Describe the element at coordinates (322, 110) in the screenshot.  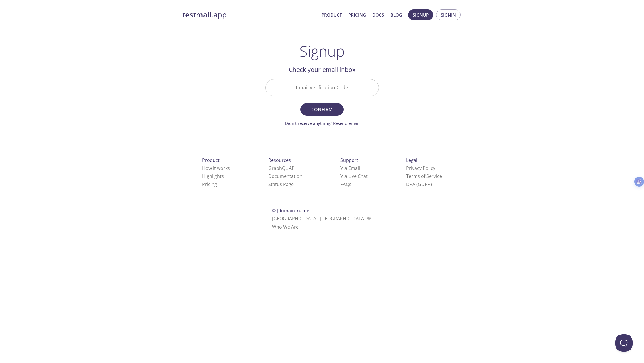
I see `span: Confirm` at that location.